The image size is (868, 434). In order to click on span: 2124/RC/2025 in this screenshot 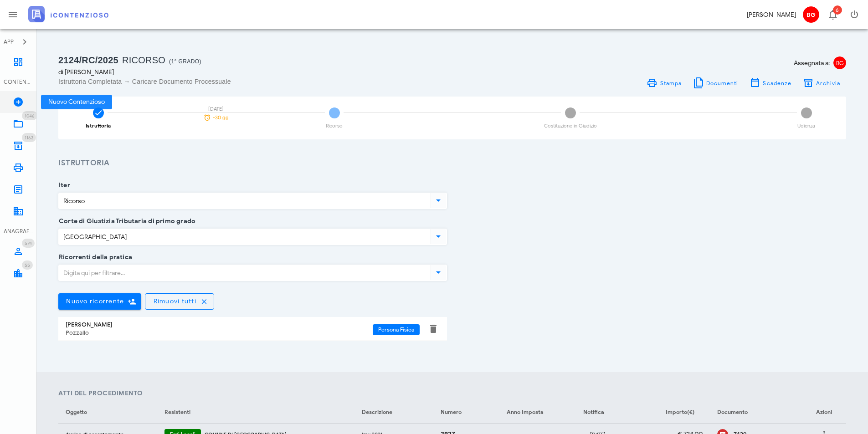, I will do `click(89, 60)`.